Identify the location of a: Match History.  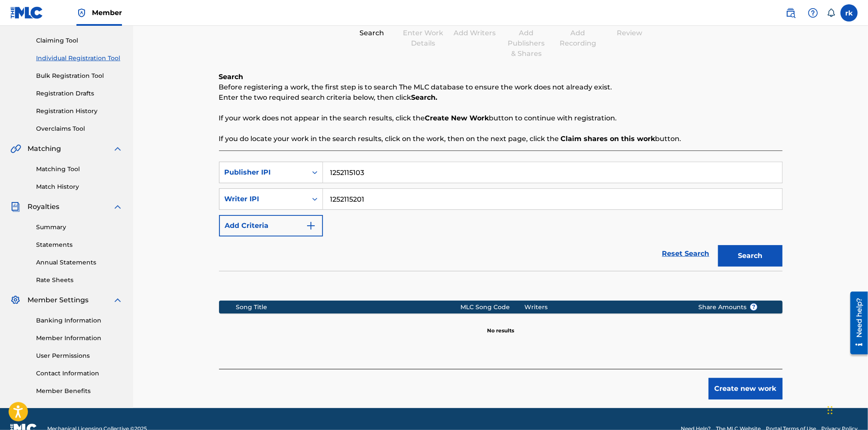
(79, 187).